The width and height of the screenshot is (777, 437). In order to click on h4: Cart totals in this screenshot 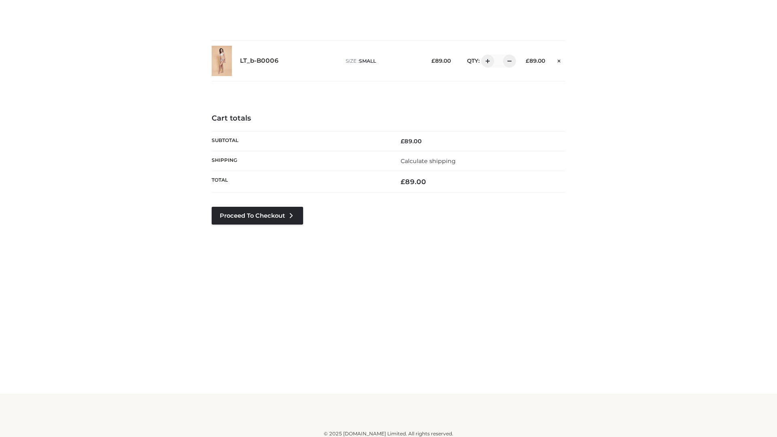, I will do `click(388, 119)`.